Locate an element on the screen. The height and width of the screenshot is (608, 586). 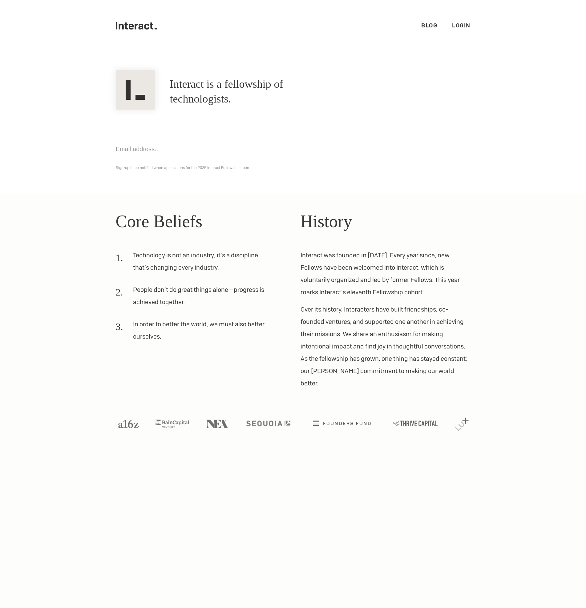
input: Email address... is located at coordinates (190, 149).